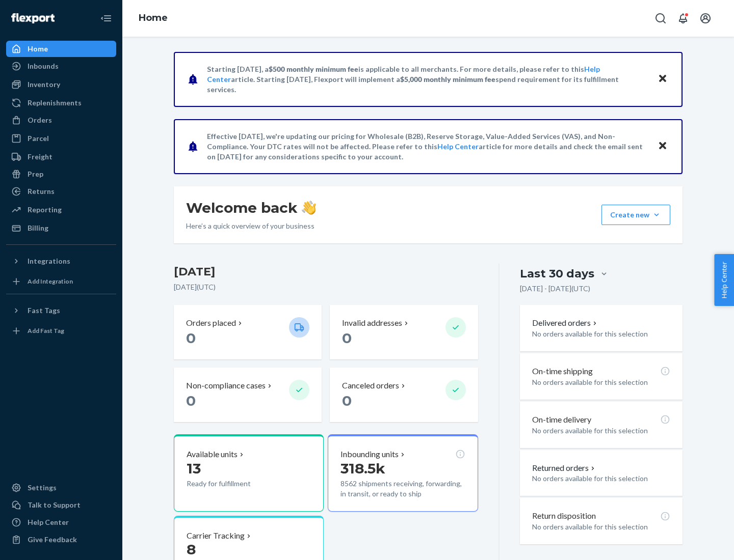  I want to click on a: Talk to Support, so click(61, 505).